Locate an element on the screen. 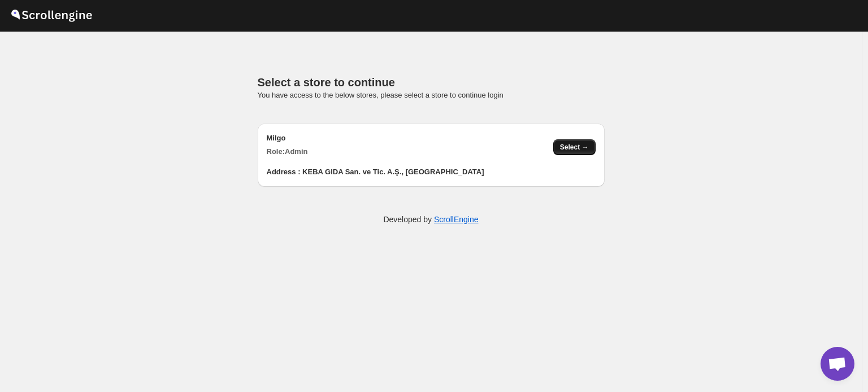 Image resolution: width=868 pixels, height=392 pixels. button: Select → is located at coordinates (574, 147).